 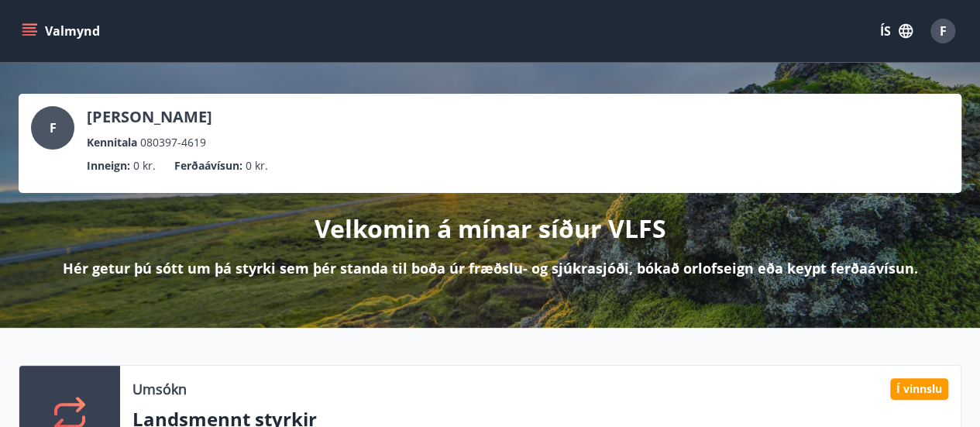 What do you see at coordinates (919, 389) in the screenshot?
I see `div: Í vinnslu` at bounding box center [919, 389].